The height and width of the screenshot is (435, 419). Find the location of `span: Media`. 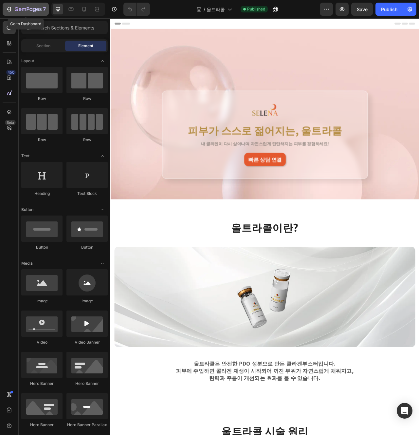

span: Media is located at coordinates (27, 263).